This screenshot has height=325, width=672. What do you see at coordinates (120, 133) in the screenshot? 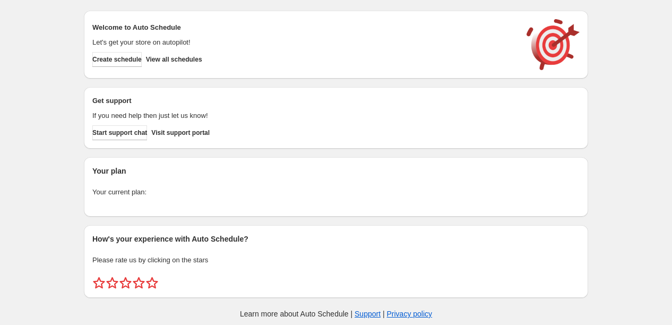
I see `a: Start support chat` at bounding box center [120, 133].